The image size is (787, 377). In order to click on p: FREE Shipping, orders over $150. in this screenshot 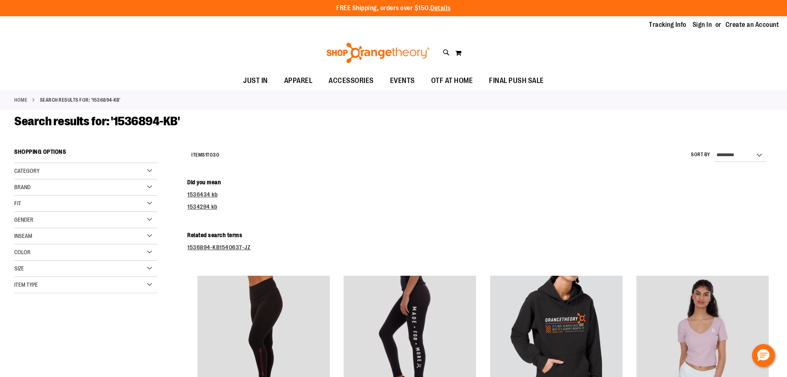, I will do `click(393, 8)`.